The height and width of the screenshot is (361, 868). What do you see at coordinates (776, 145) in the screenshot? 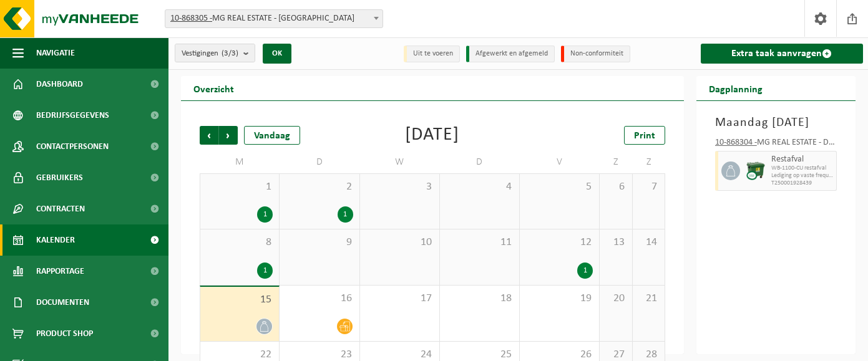
I see `div: MG REAL ESTATE - DEINZE` at bounding box center [776, 145].